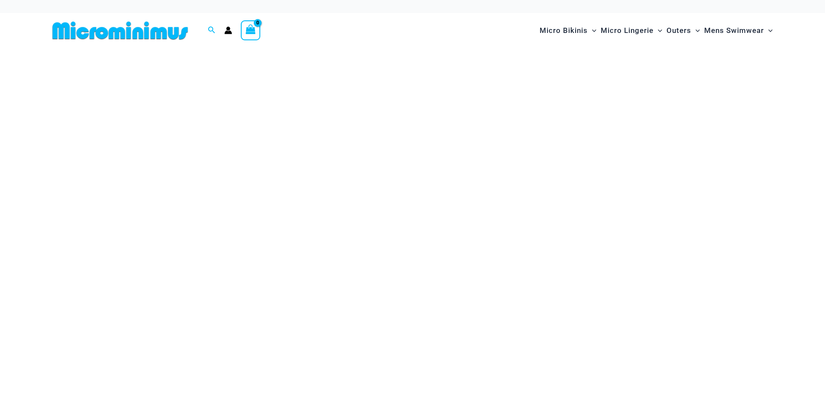 Image resolution: width=825 pixels, height=413 pixels. I want to click on span: Micro Lingerie, so click(627, 30).